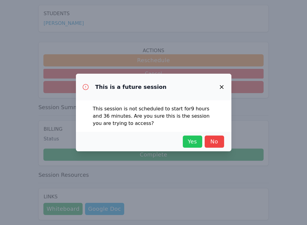  What do you see at coordinates (131, 87) in the screenshot?
I see `h3: This is a future session` at bounding box center [131, 87].